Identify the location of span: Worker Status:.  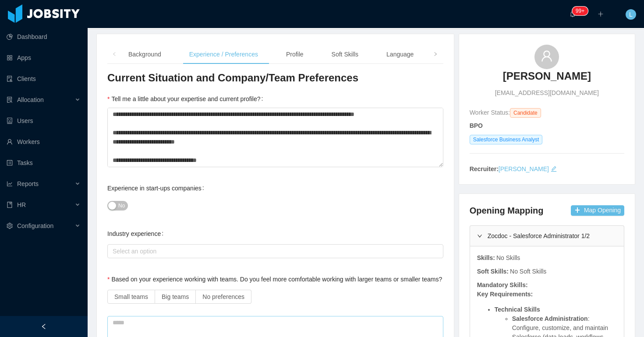
(490, 113).